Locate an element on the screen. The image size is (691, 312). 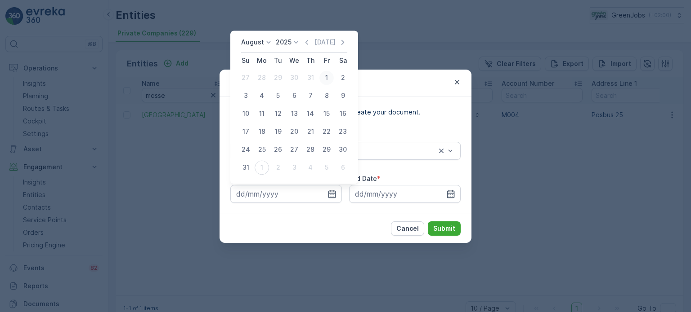
button: Submit is located at coordinates (444, 229).